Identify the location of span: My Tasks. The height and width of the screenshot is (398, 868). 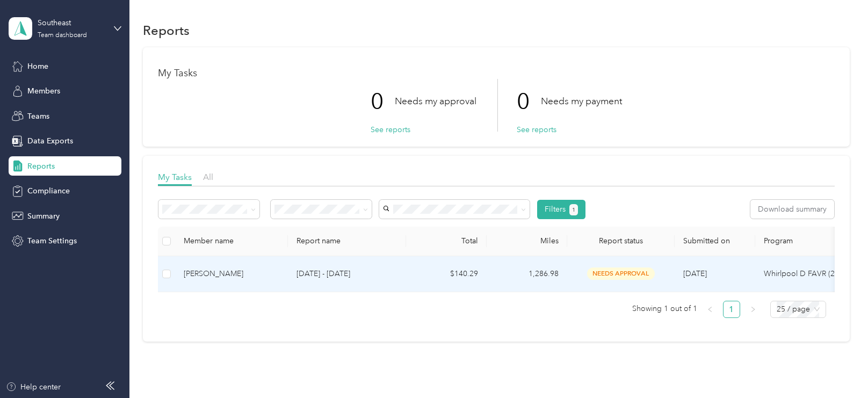
(174, 177).